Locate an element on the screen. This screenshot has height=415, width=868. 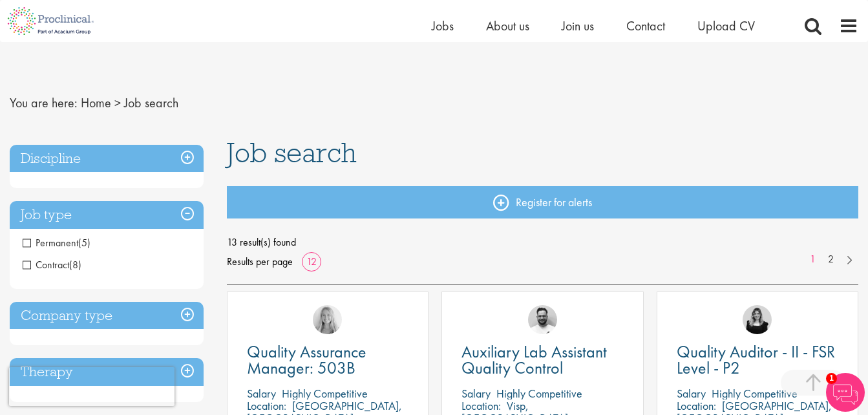
div: Therapy is located at coordinates (107, 372).